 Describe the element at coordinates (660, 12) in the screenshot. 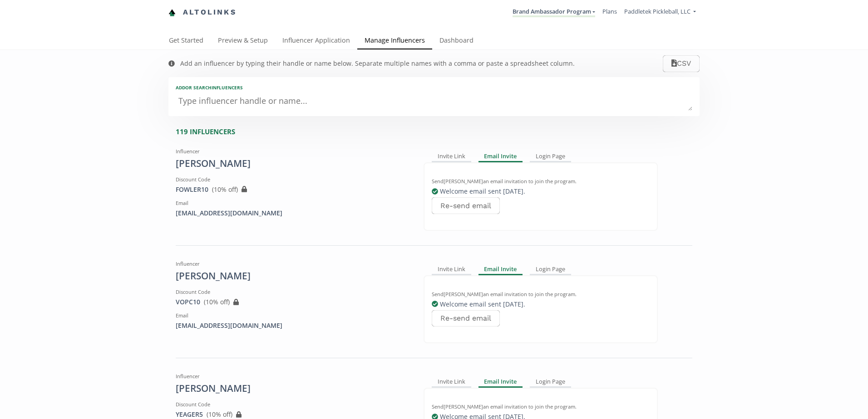

I see `a: Paddletek Pickleball, LLC` at that location.